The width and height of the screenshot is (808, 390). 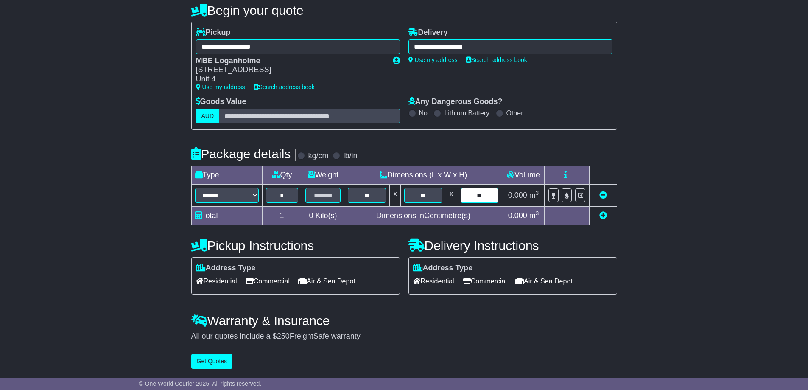 What do you see at coordinates (428, 33) in the screenshot?
I see `label: Delivery` at bounding box center [428, 33].